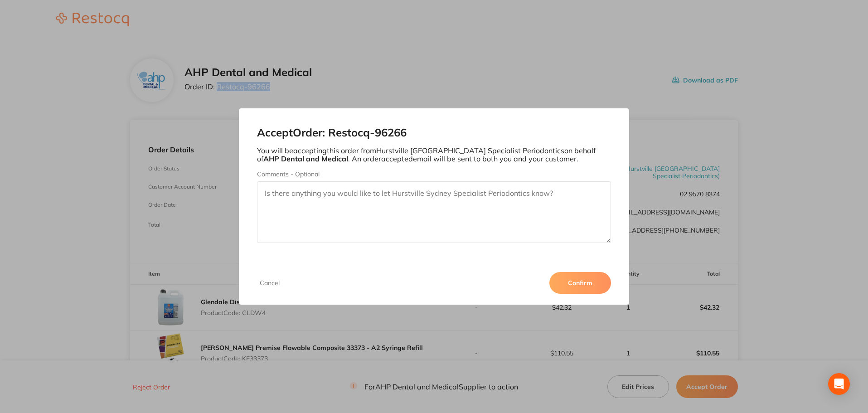 Image resolution: width=868 pixels, height=413 pixels. What do you see at coordinates (434, 133) in the screenshot?
I see `h2: Accept Order: Restocq- 96266` at bounding box center [434, 133].